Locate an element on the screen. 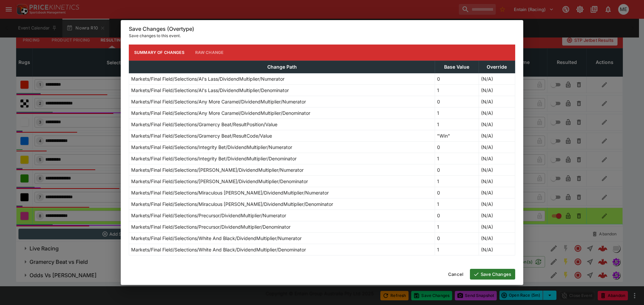 This screenshot has height=305, width=644. td: "Win" is located at coordinates (457, 136).